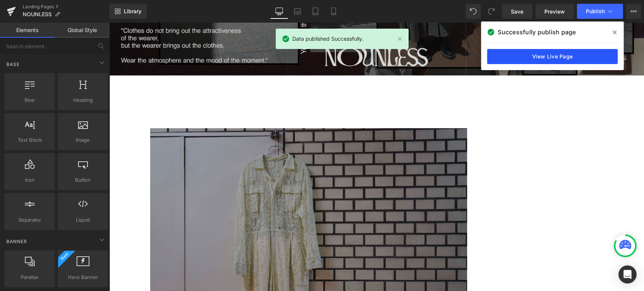 The height and width of the screenshot is (291, 644). I want to click on span: Base, so click(13, 64).